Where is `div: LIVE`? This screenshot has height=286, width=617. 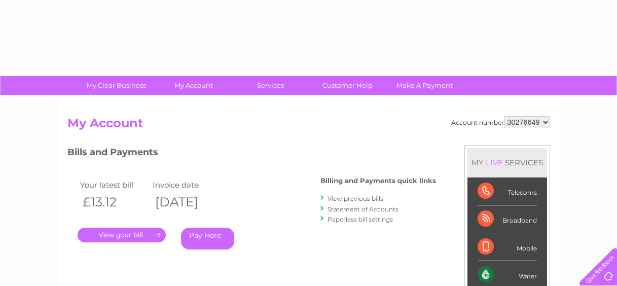
div: LIVE is located at coordinates (494, 162).